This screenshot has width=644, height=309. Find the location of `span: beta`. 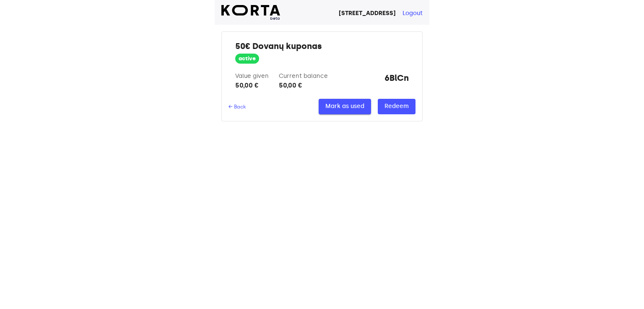

span: beta is located at coordinates (251, 18).